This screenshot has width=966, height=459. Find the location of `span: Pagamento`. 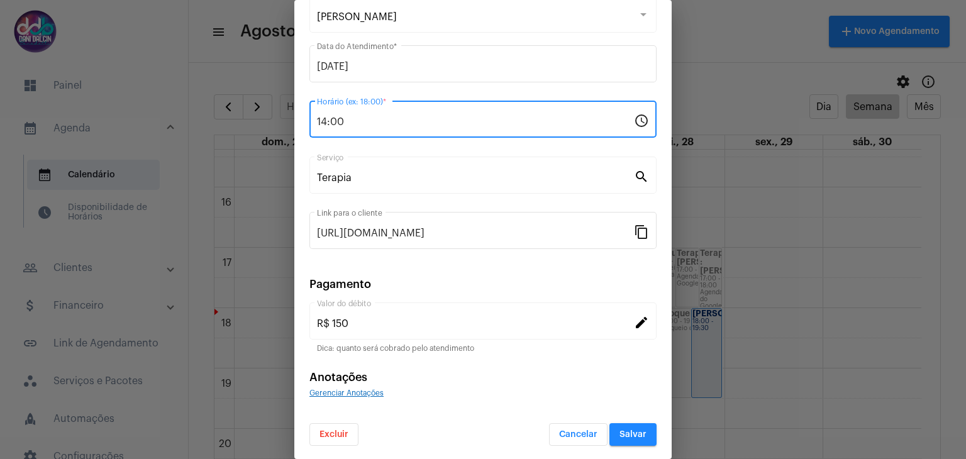

span: Pagamento is located at coordinates (340, 284).